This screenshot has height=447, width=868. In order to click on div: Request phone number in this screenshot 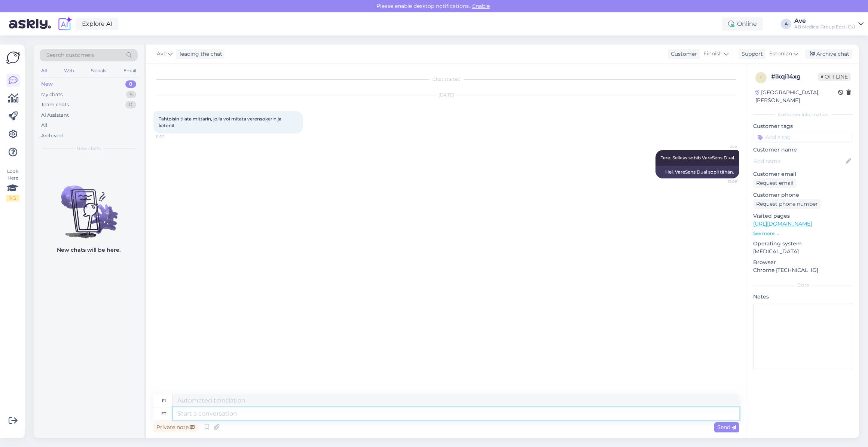, I will do `click(787, 204)`.